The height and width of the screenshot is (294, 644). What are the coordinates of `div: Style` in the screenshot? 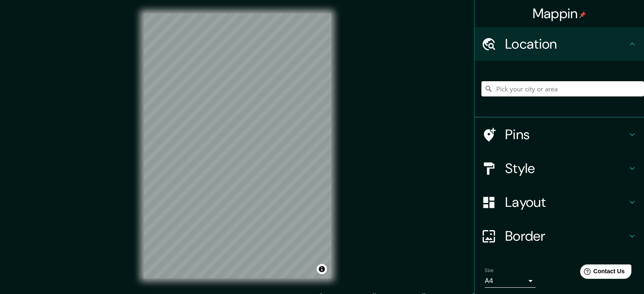 It's located at (560, 168).